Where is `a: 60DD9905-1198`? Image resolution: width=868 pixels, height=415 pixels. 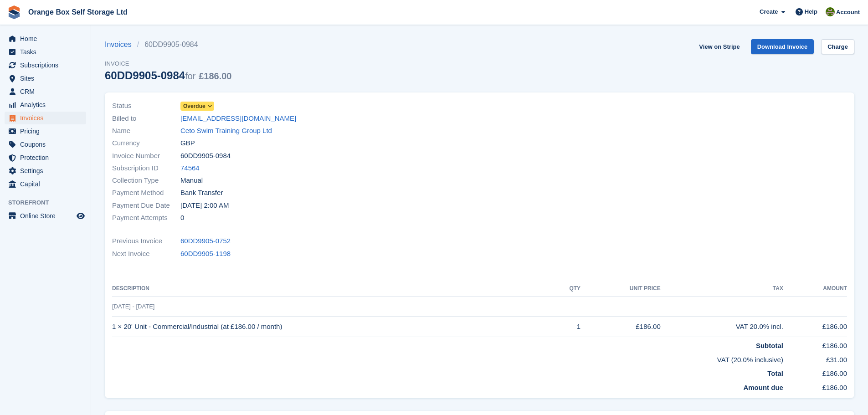
a: 60DD9905-1198 is located at coordinates (206, 254).